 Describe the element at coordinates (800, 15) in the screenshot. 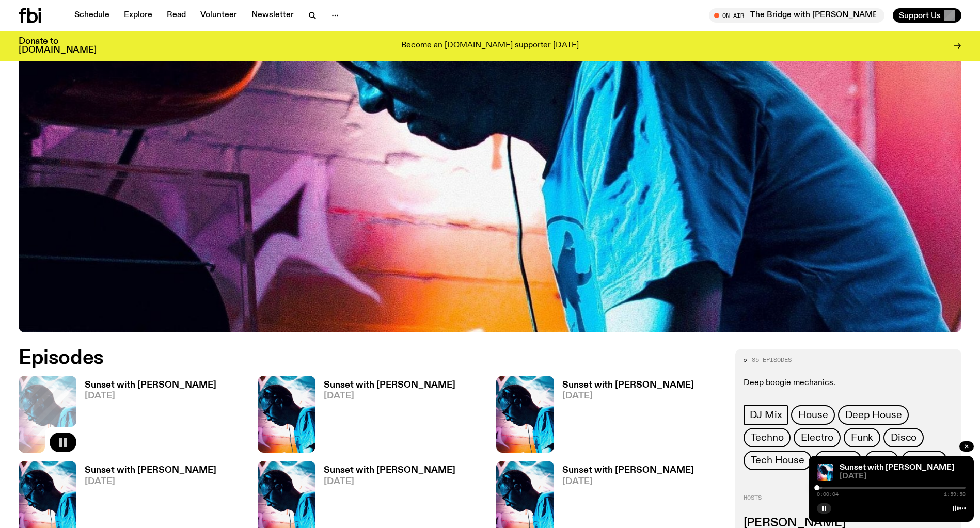

I see `span: Tune in live` at that location.